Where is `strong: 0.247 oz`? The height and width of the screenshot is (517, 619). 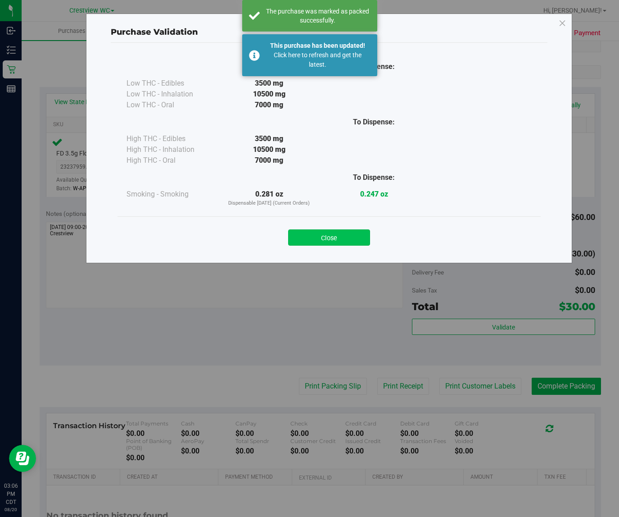
strong: 0.247 oz is located at coordinates (374, 194).